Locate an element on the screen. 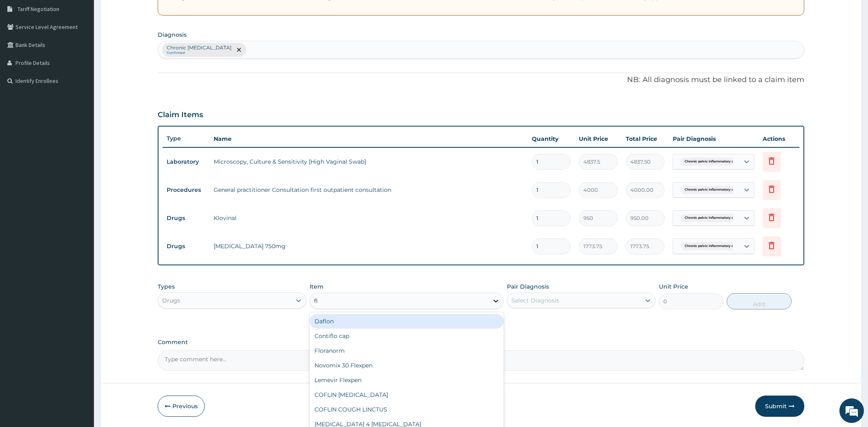 This screenshot has height=427, width=868. div: Chat with us now is located at coordinates (90, 51).